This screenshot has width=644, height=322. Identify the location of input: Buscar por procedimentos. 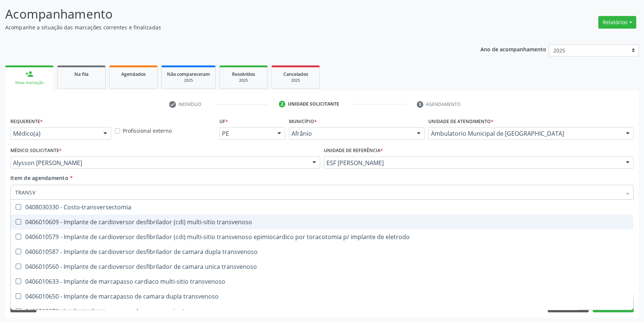
(318, 193).